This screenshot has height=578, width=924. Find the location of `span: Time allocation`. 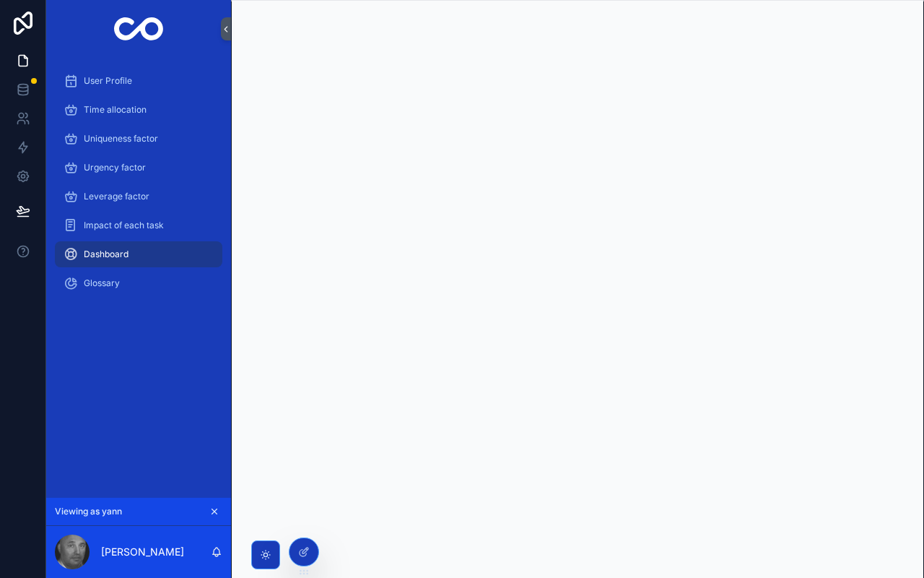

span: Time allocation is located at coordinates (115, 110).